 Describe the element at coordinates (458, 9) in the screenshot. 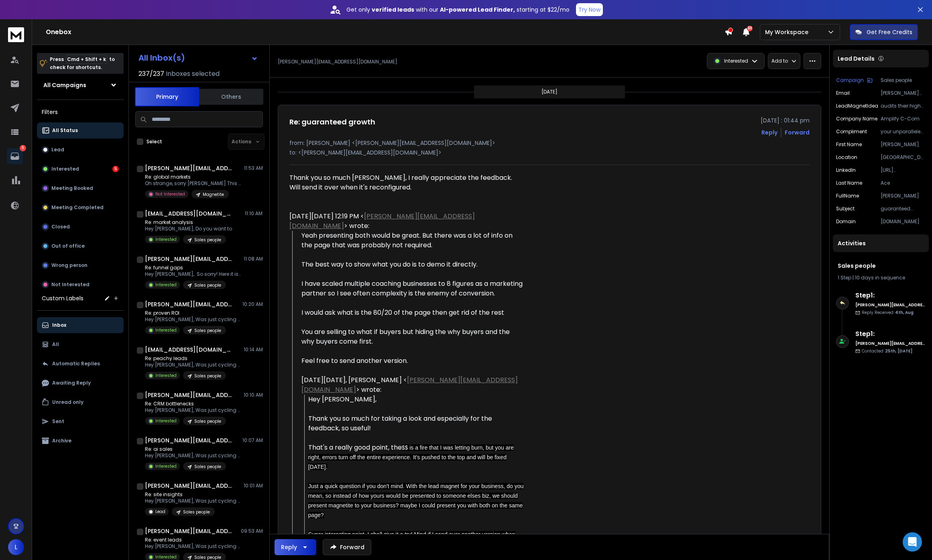

I see `p: Get only with our starting at $22/mo` at that location.